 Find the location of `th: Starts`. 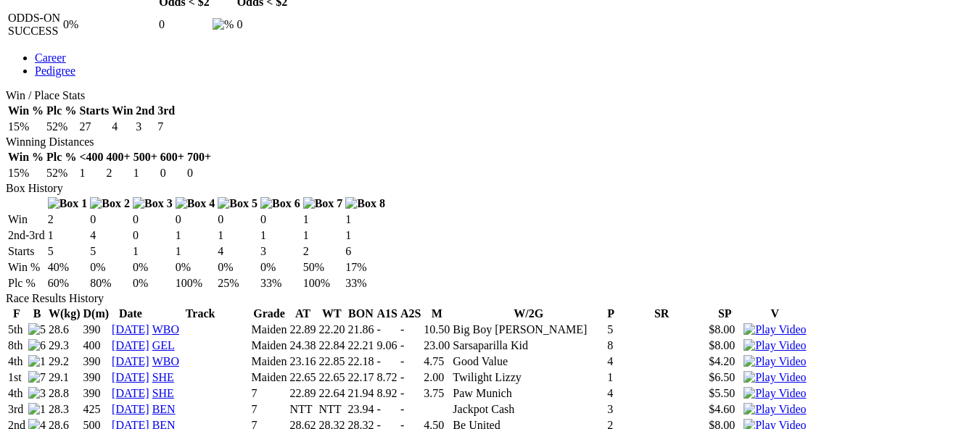

th: Starts is located at coordinates (94, 111).